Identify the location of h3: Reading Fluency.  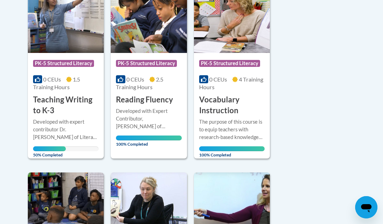
(144, 99).